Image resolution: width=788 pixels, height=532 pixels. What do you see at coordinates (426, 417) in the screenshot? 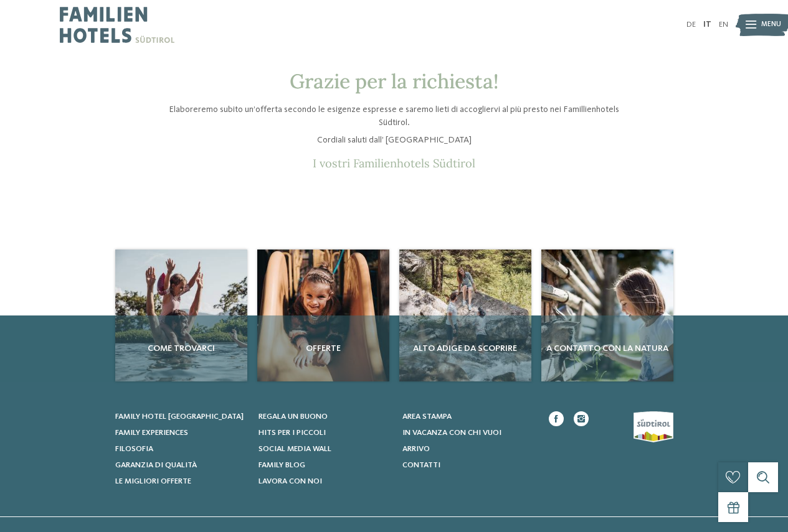
I see `span: Area stampa` at bounding box center [426, 417].